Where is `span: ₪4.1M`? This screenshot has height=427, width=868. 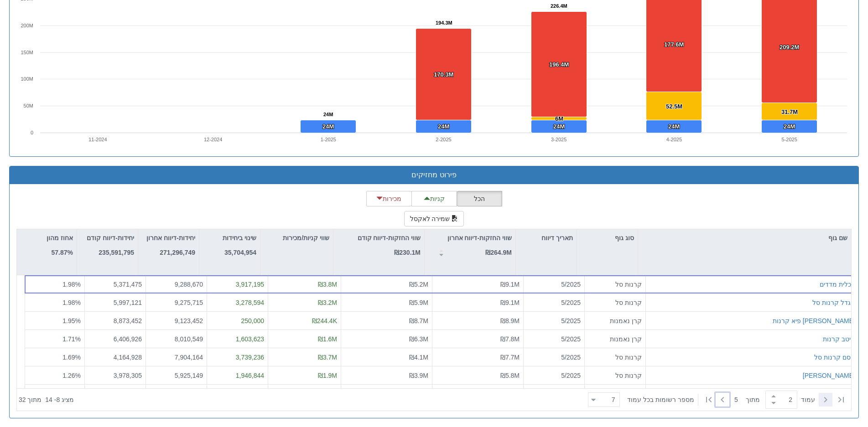 span: ₪4.1M is located at coordinates (418, 357).